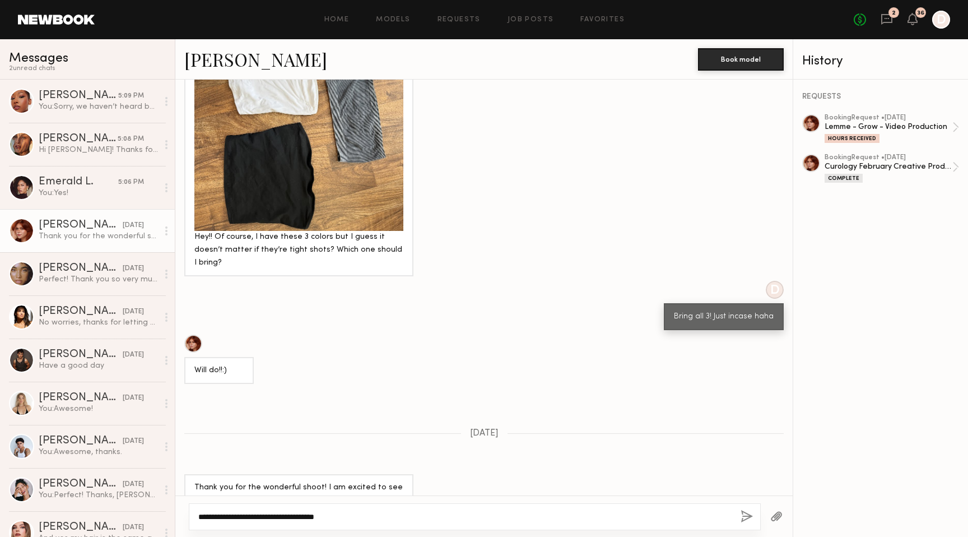  Describe the element at coordinates (889, 166) in the screenshot. I see `div: Curology February Creative Production` at that location.